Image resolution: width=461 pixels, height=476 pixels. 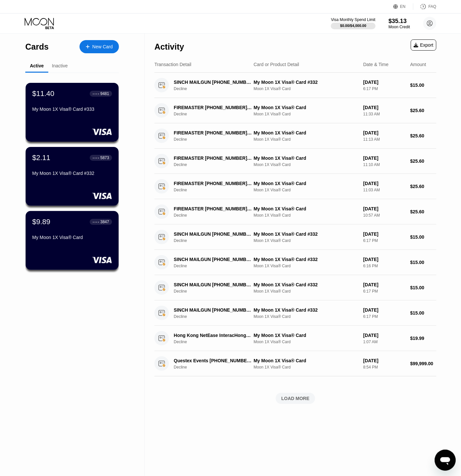 What do you see at coordinates (399, 21) in the screenshot?
I see `div: $35.13` at bounding box center [399, 21].